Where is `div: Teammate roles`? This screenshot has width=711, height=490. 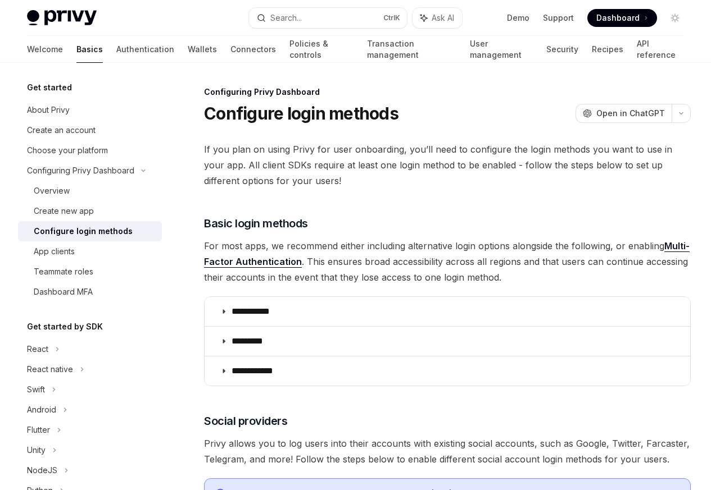 div: Teammate roles is located at coordinates (63, 272).